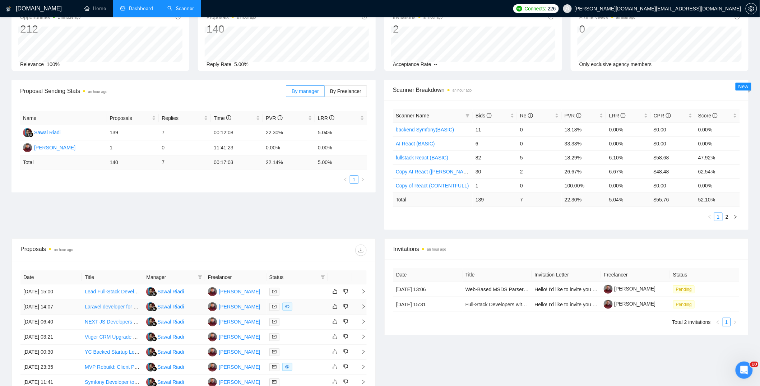 This screenshot has width=760, height=386. Describe the element at coordinates (527, 116) in the screenshot. I see `span: Re` at that location.